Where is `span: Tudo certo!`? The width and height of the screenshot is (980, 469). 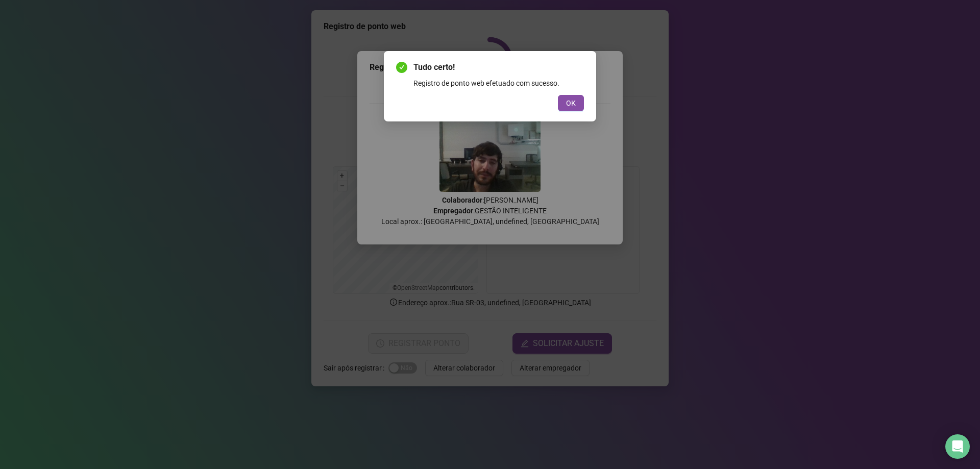 span: Tudo certo! is located at coordinates (499, 67).